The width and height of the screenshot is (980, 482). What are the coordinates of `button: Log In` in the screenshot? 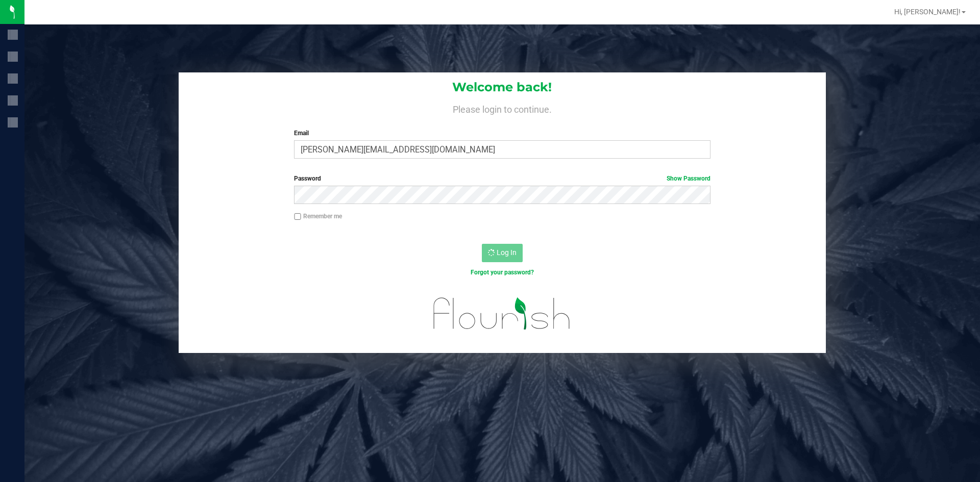 It's located at (502, 253).